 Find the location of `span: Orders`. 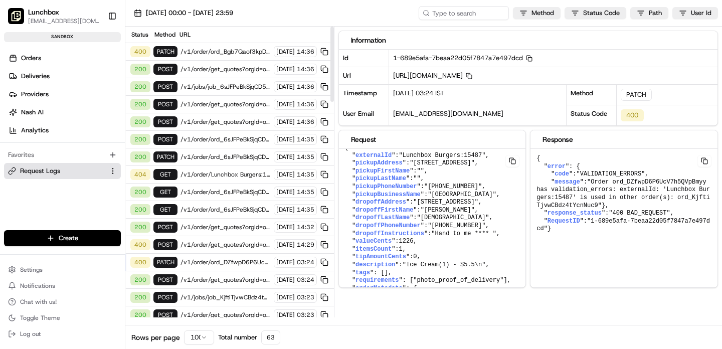

span: Orders is located at coordinates (31, 58).